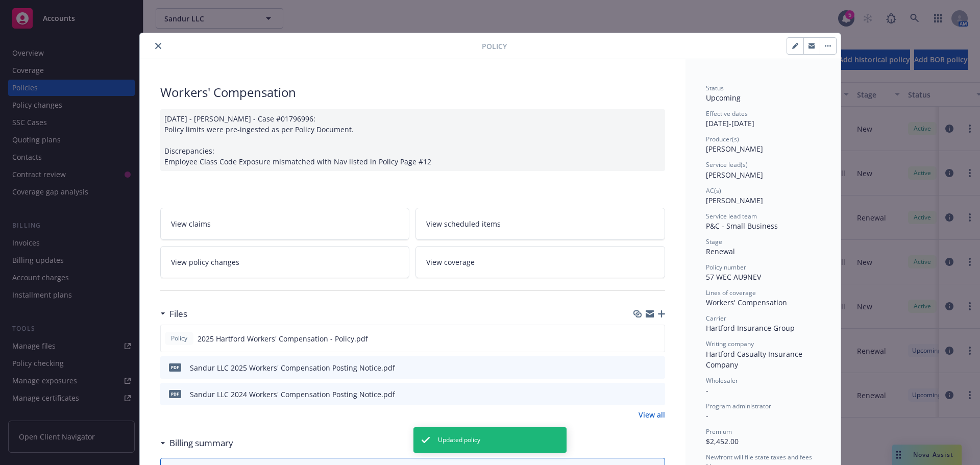 The width and height of the screenshot is (980, 465). Describe the element at coordinates (722, 441) in the screenshot. I see `span: $2,452.00` at that location.